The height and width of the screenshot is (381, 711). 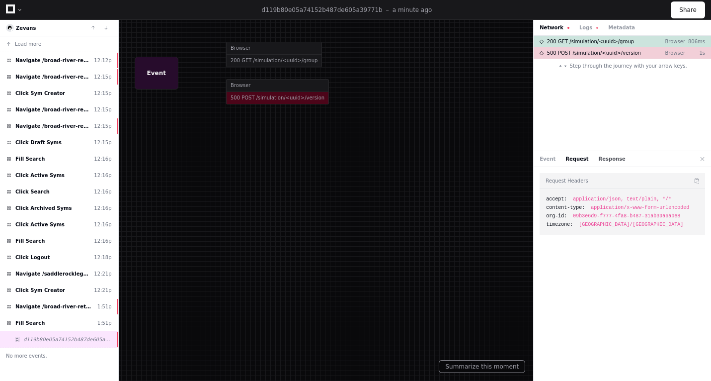 What do you see at coordinates (621, 27) in the screenshot?
I see `button: Metadata` at bounding box center [621, 27].